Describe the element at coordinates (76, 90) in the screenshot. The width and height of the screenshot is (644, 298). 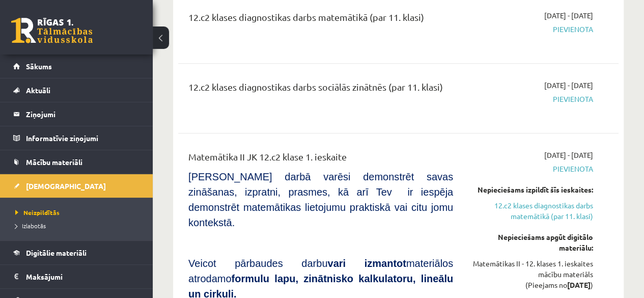
I see `a: Aktuāli` at that location.